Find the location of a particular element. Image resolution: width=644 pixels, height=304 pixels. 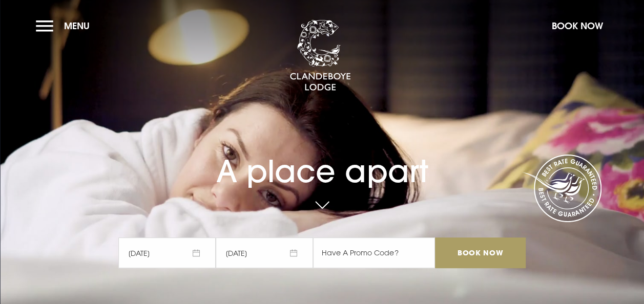

img: Clandeboye Lodge is located at coordinates (320, 55).